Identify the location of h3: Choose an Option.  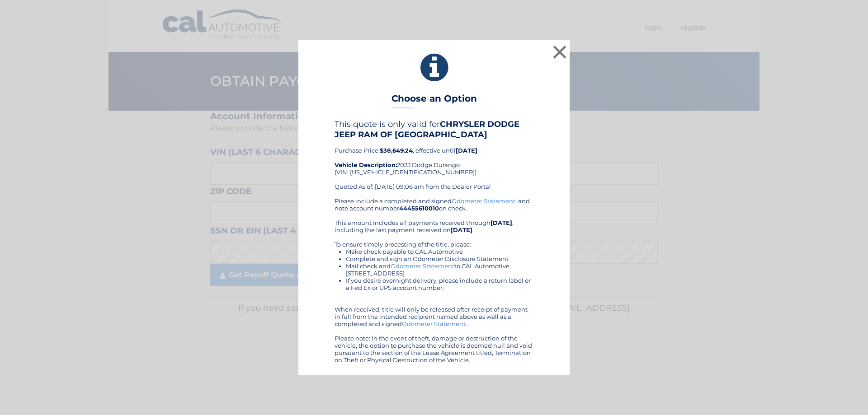
(434, 101).